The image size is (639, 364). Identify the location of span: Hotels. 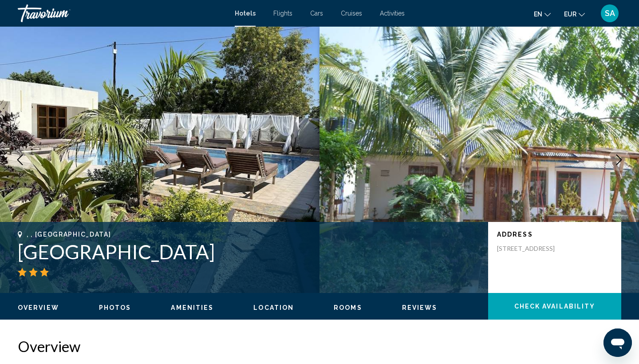
(245, 14).